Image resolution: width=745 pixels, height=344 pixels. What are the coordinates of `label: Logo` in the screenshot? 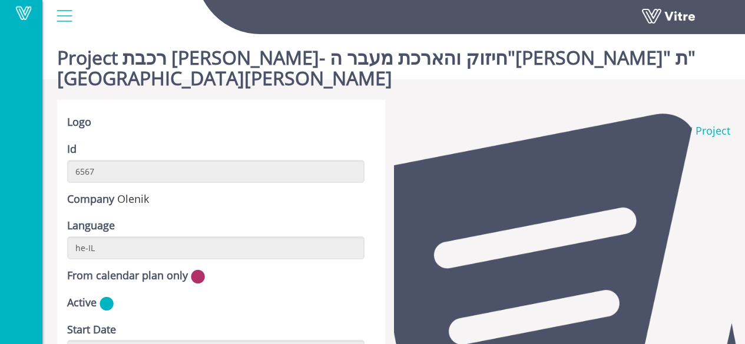 It's located at (79, 122).